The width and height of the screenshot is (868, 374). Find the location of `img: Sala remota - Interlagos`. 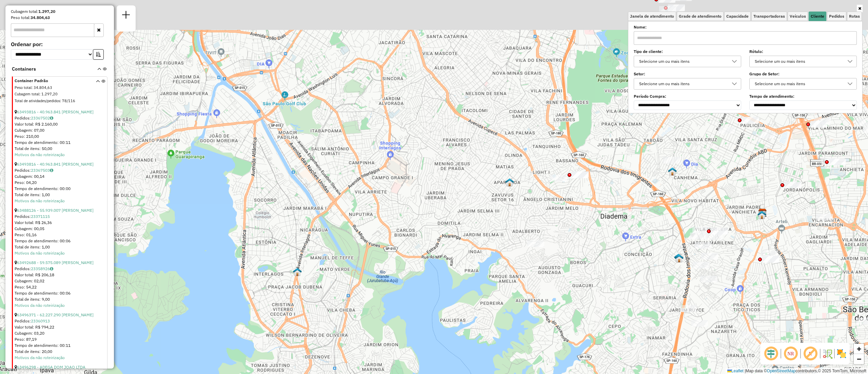

img: Sala remota - Interlagos is located at coordinates (298, 272).